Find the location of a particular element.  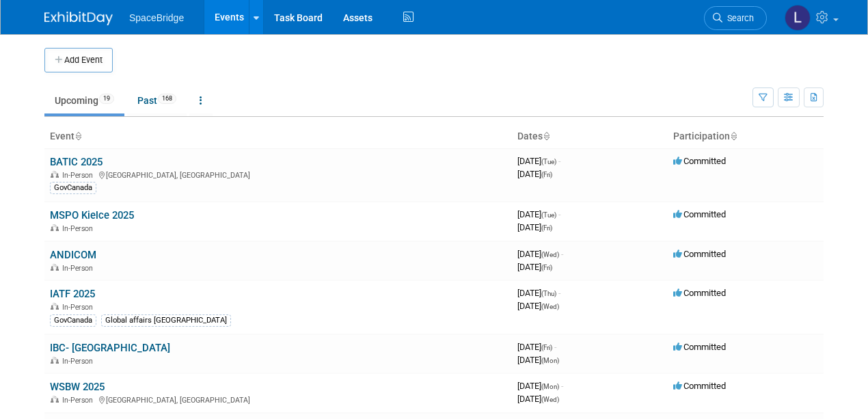

a: Sort by Start Date is located at coordinates (547, 136).